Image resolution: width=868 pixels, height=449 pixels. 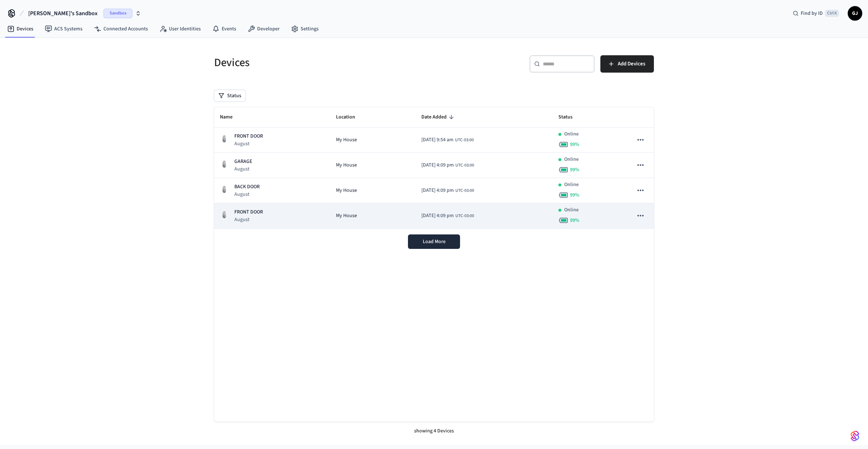 What do you see at coordinates (434, 242) in the screenshot?
I see `span: Load More` at bounding box center [434, 242].